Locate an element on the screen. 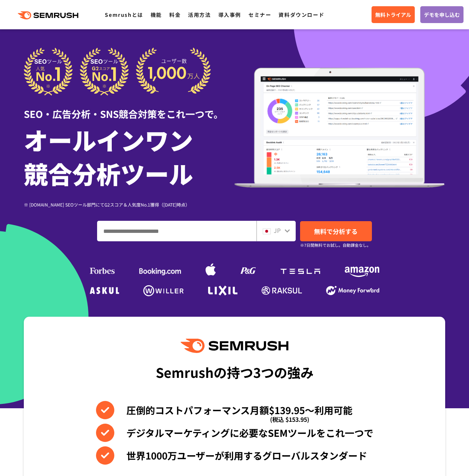  a: 活用方法 is located at coordinates (199, 15).